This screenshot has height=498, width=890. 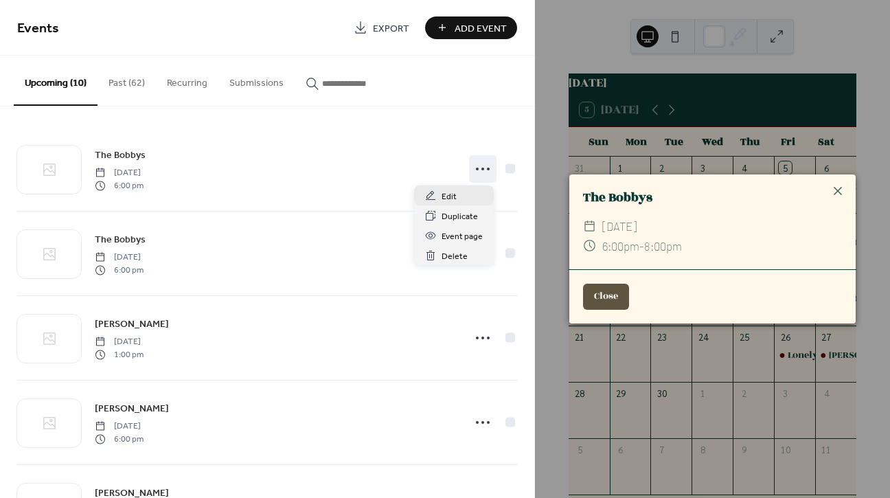 I want to click on a: Export, so click(x=381, y=27).